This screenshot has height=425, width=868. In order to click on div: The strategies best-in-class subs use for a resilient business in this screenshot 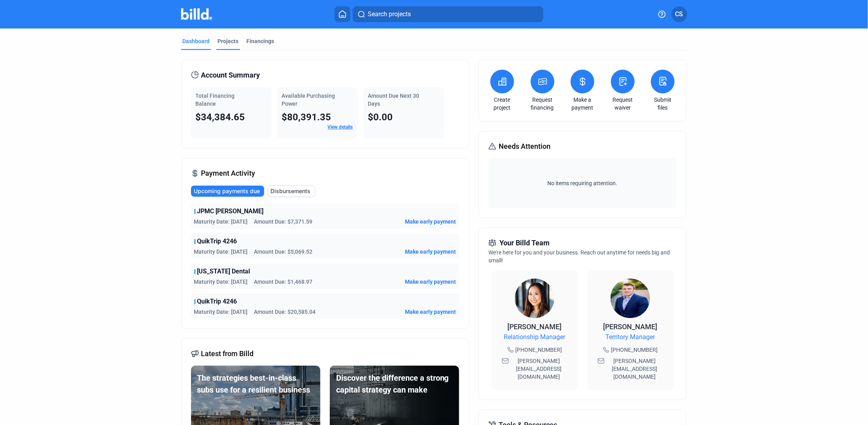, I will do `click(256, 384)`.